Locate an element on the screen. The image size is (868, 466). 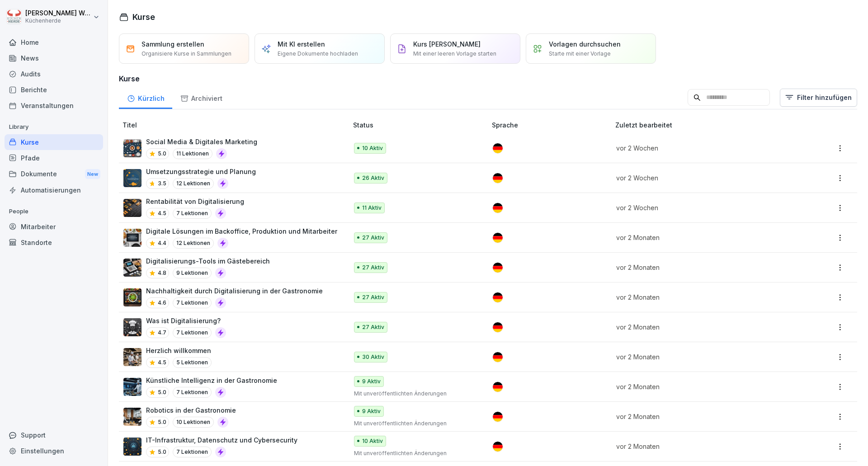
p: Mit einer leeren Vorlage starten is located at coordinates (454, 54).